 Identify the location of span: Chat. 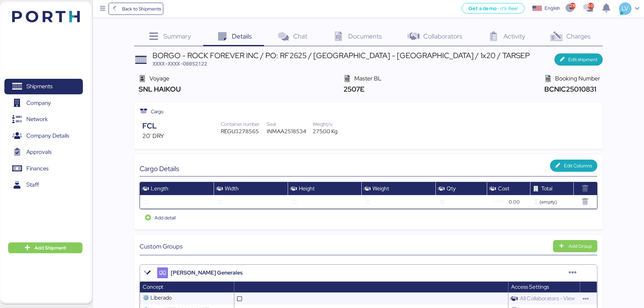
(300, 36).